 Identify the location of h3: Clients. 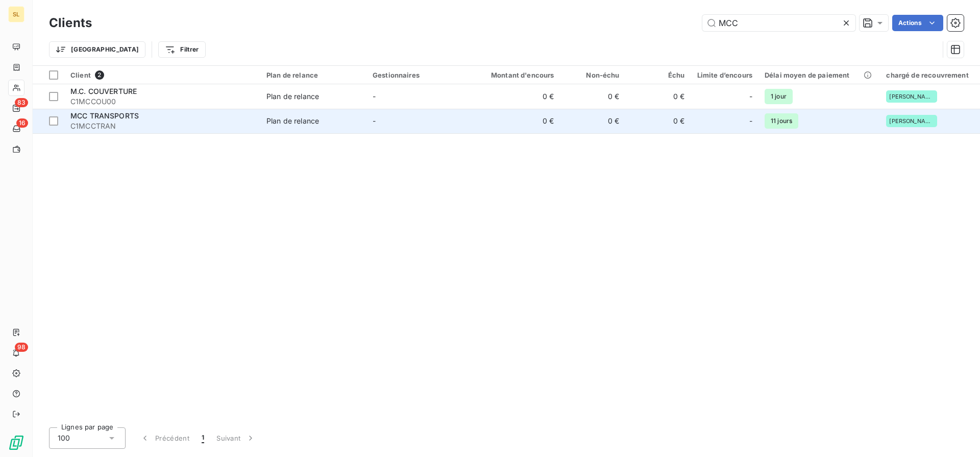
(70, 23).